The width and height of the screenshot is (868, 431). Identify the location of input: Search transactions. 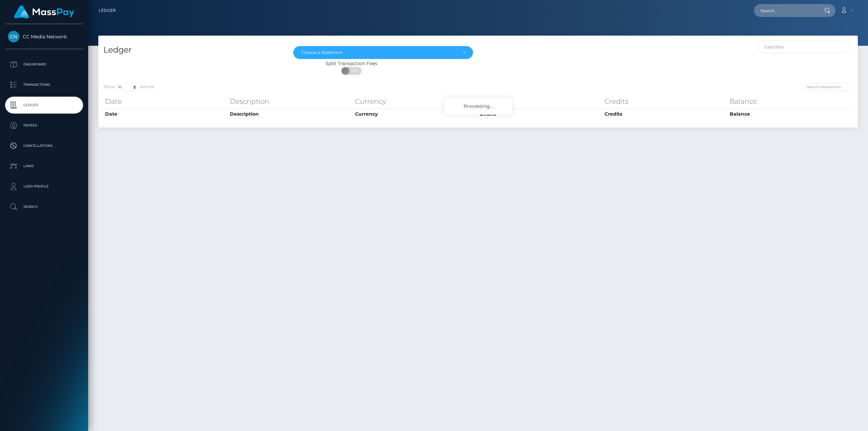
(829, 87).